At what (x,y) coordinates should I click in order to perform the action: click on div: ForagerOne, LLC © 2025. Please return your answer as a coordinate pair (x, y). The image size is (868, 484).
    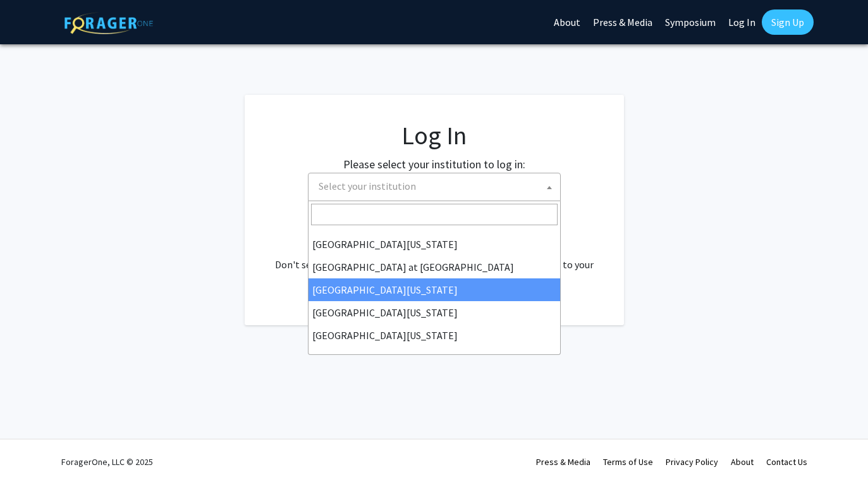
    Looking at the image, I should click on (107, 462).